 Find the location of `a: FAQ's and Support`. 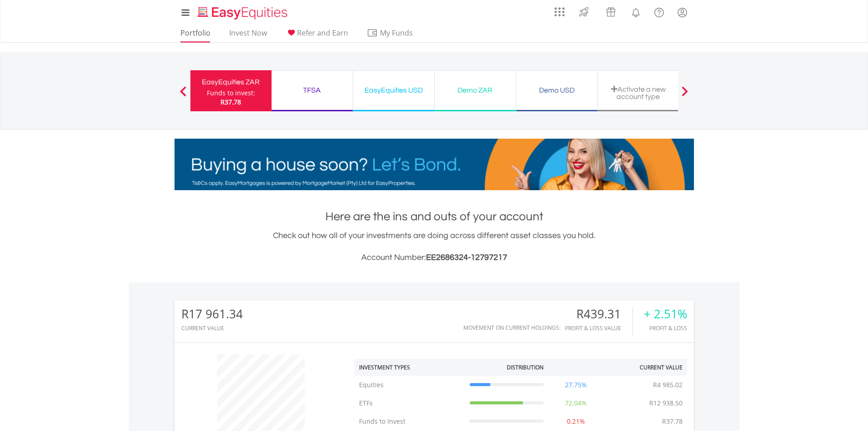

a: FAQ's and Support is located at coordinates (659, 11).